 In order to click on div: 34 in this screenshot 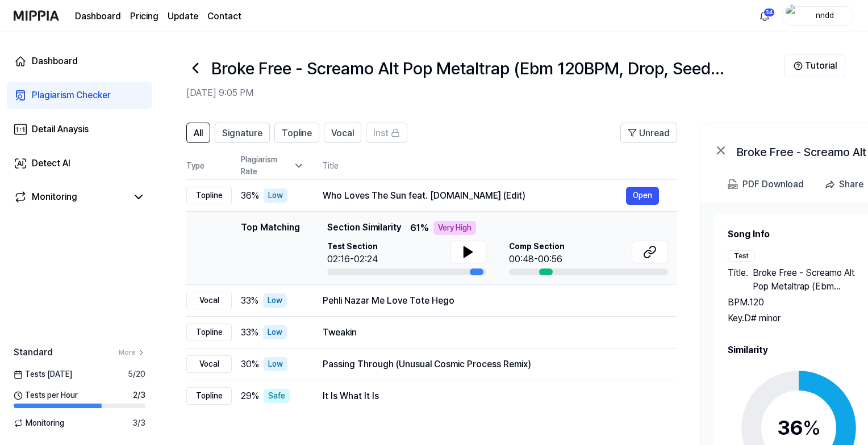, I will do `click(769, 12)`.